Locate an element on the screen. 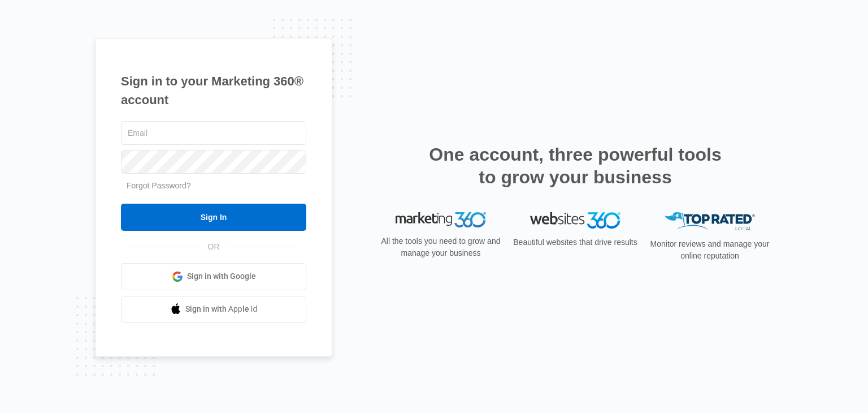  input: Sign In is located at coordinates (214, 217).